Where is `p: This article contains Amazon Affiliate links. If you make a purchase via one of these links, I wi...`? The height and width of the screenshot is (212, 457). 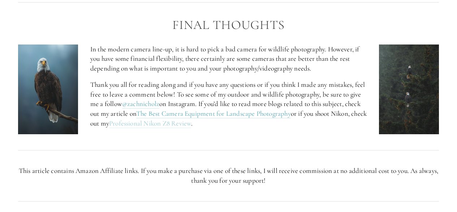
p: This article contains Amazon Affiliate links. If you make a purchase via one of these links, I wi... is located at coordinates (228, 175).